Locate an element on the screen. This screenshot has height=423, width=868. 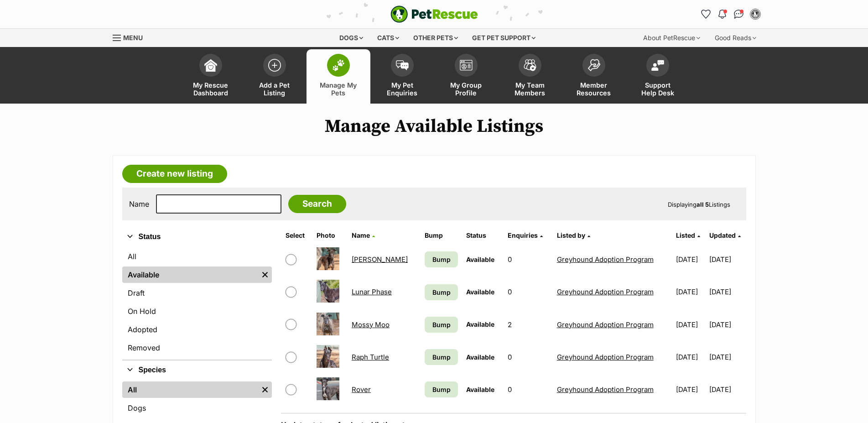
a: Name is located at coordinates (363, 235).